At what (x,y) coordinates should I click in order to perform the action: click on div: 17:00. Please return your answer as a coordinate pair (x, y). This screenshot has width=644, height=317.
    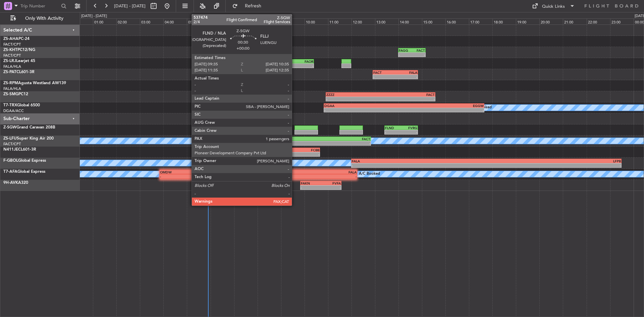
    Looking at the image, I should click on (480, 22).